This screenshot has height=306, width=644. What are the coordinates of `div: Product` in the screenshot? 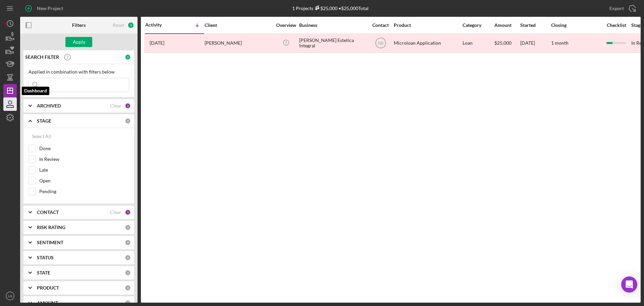 It's located at (427, 25).